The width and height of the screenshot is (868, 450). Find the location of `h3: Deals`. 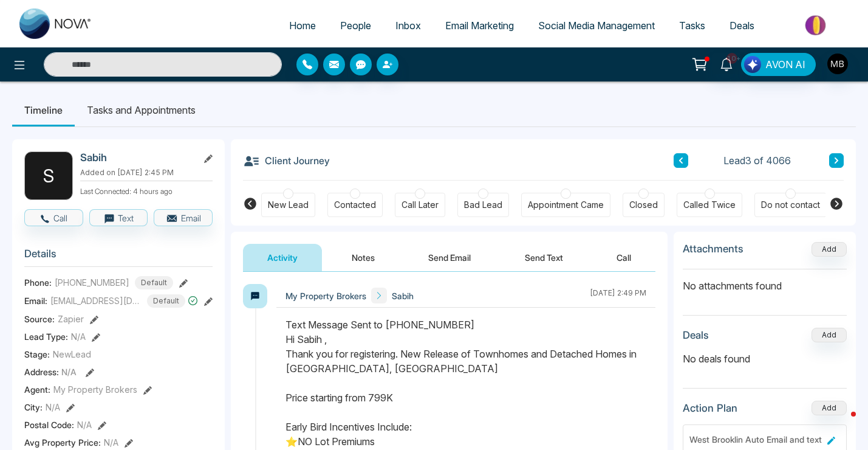

h3: Deals is located at coordinates (696, 335).